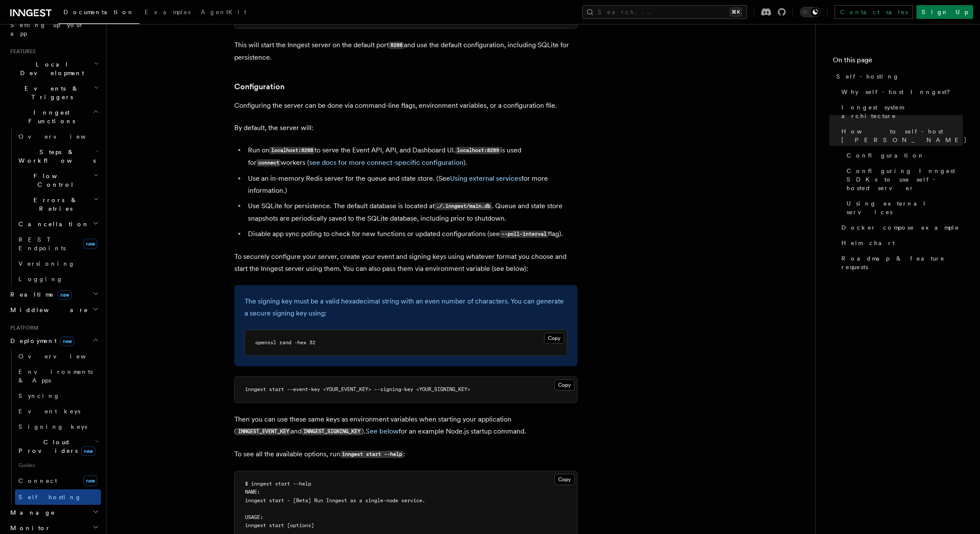 This screenshot has width=980, height=534. What do you see at coordinates (58, 481) in the screenshot?
I see `a: Connectnew` at bounding box center [58, 481].